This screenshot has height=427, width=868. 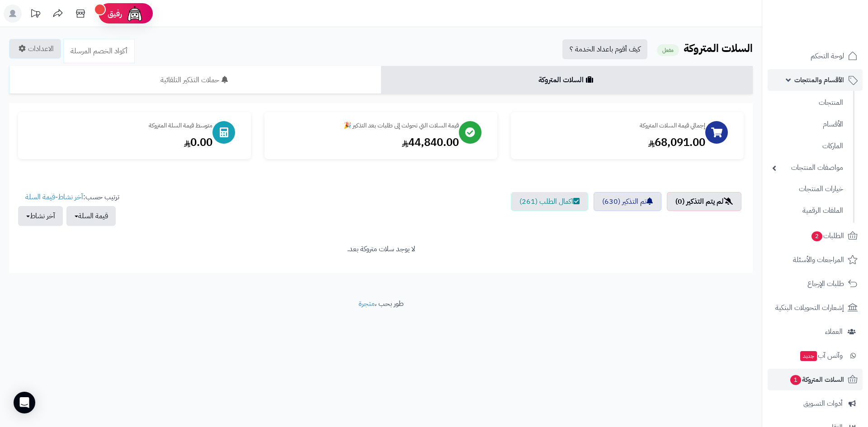 What do you see at coordinates (549, 201) in the screenshot?
I see `a: اكمال الطلب (261)` at bounding box center [549, 201].